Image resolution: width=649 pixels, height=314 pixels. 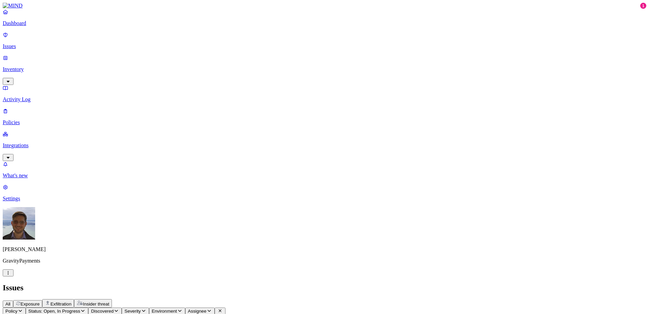 I want to click on p: Settings, so click(x=325, y=199).